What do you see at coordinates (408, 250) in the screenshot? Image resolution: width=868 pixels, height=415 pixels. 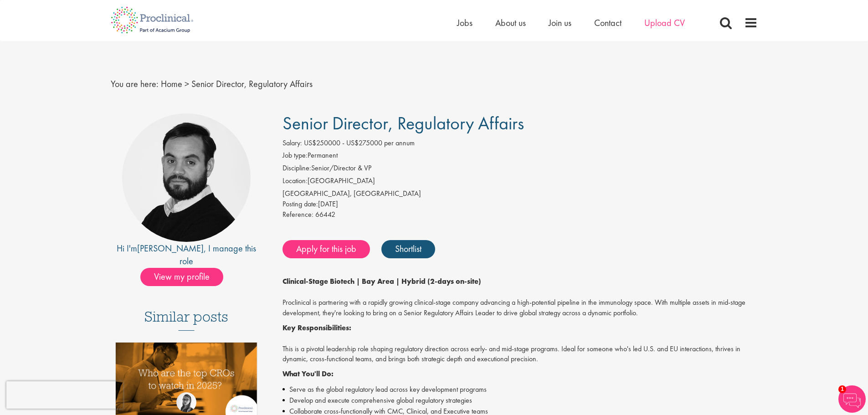 I see `a: Shortlist` at bounding box center [408, 250].